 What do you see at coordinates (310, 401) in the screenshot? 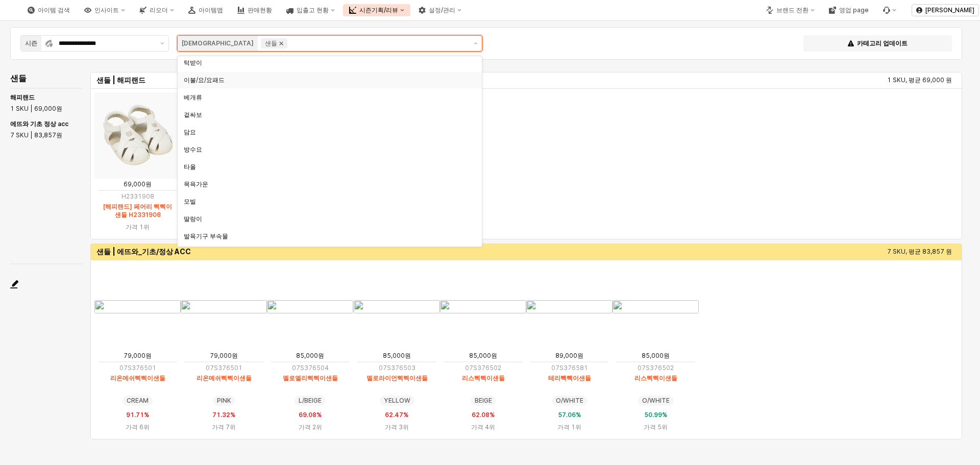
I see `div: L/BEIGE` at bounding box center [310, 401].